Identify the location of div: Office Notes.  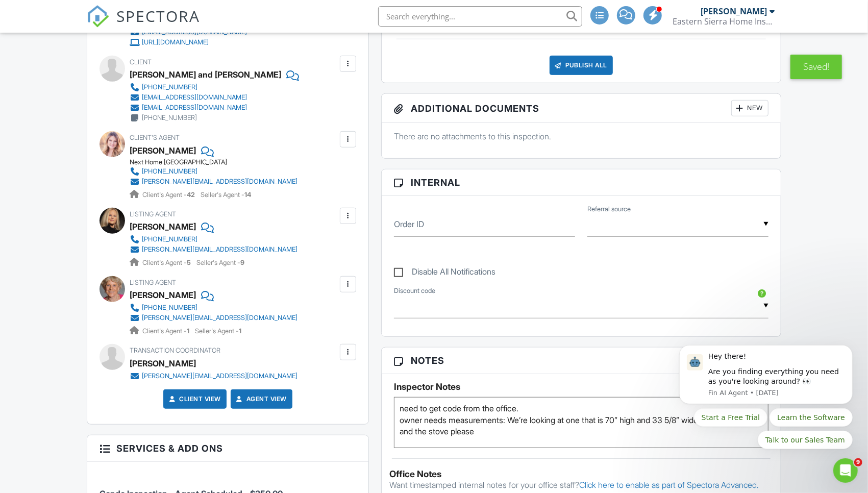
(582, 474).